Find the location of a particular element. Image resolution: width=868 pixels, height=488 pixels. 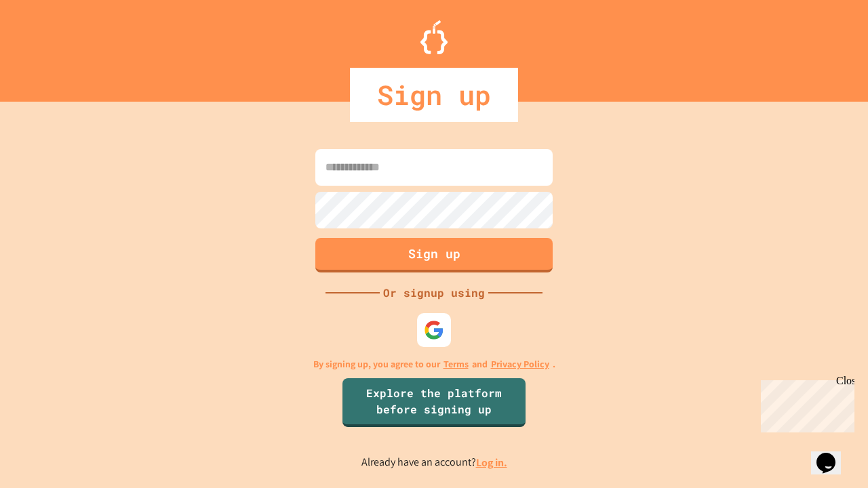

div: Sign up is located at coordinates (434, 95).